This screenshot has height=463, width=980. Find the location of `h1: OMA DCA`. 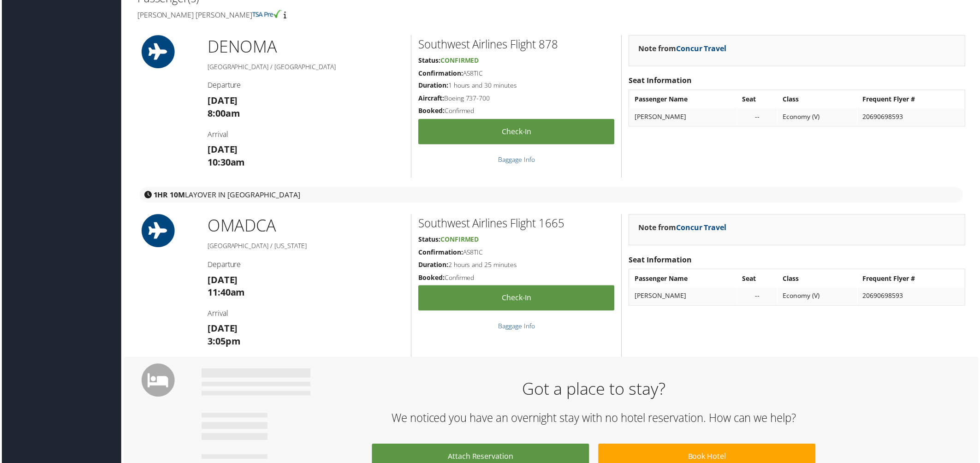

h1: OMA DCA is located at coordinates (305, 227).